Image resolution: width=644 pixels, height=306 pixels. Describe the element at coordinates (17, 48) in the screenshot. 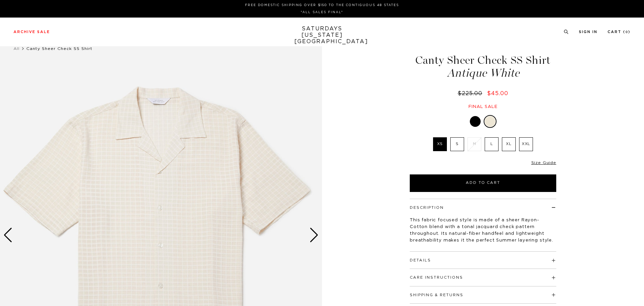

I see `a: All` at that location.